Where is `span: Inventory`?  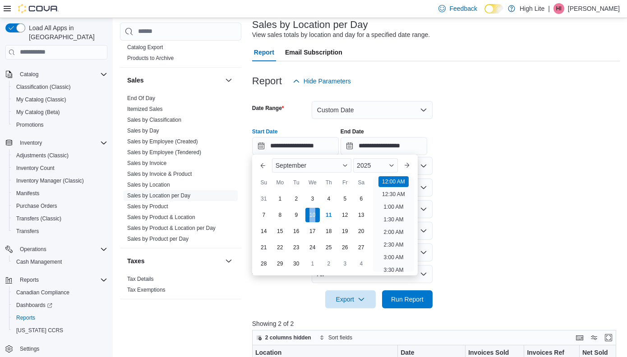
span: Inventory is located at coordinates (31, 143).